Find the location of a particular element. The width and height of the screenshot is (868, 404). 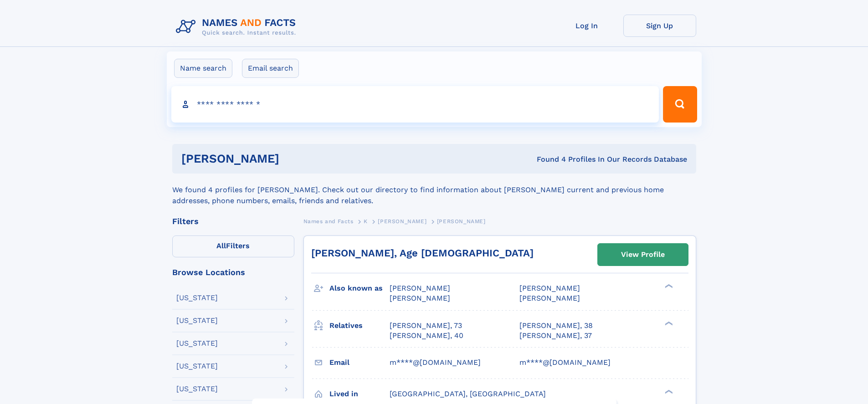

label: Name search is located at coordinates (203, 69).